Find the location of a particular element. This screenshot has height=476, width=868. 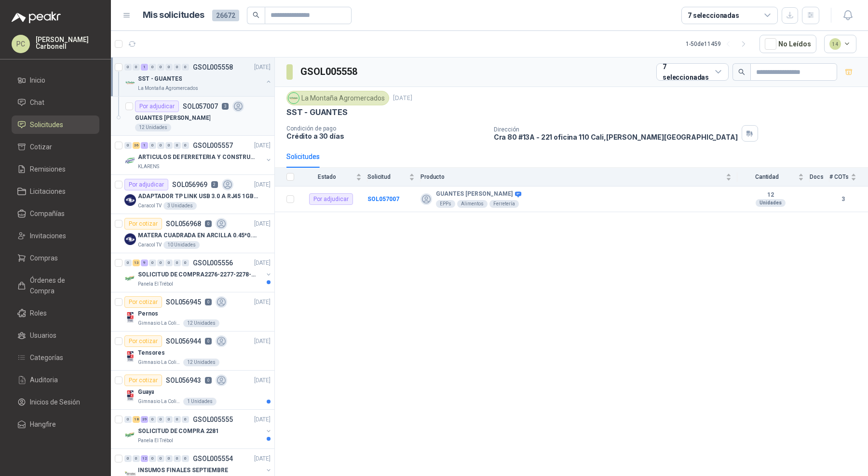

a: Licitaciones is located at coordinates (55, 191).